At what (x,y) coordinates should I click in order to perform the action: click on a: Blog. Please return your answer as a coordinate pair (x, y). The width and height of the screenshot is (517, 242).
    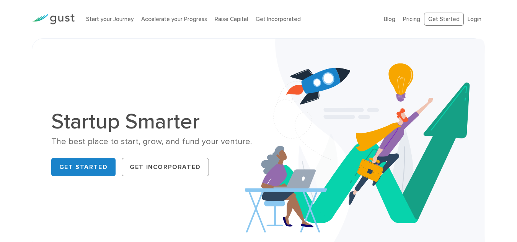
    Looking at the image, I should click on (389, 19).